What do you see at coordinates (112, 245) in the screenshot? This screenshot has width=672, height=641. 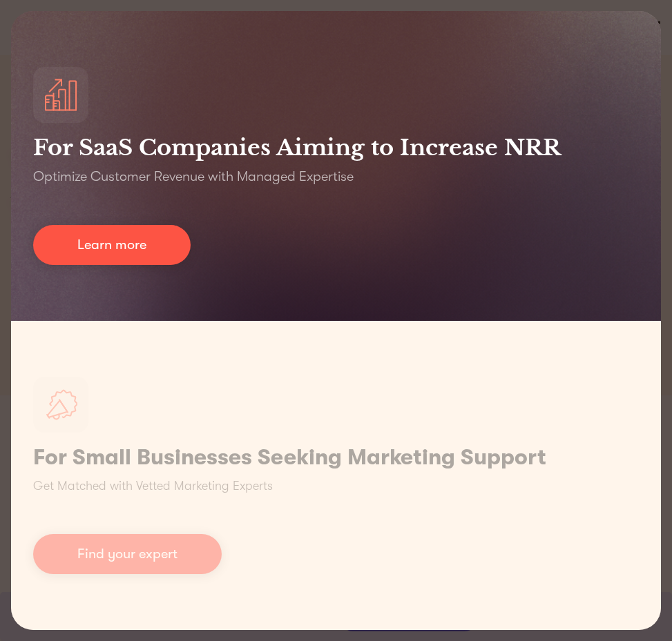 I see `a: Learn more` at bounding box center [112, 245].